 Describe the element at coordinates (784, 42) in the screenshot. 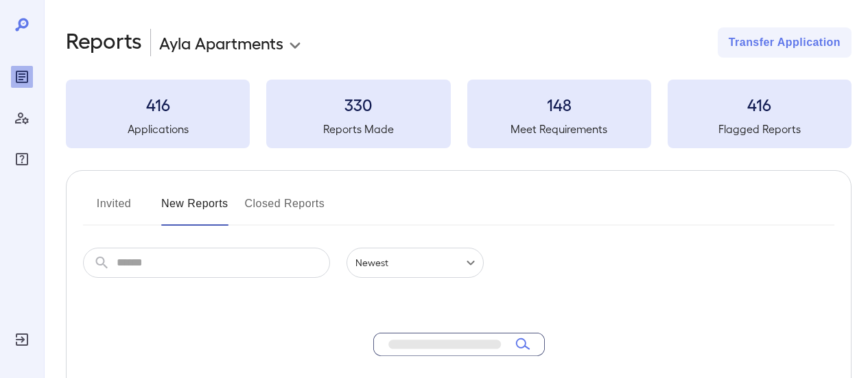

I see `button: Transfer Application` at that location.